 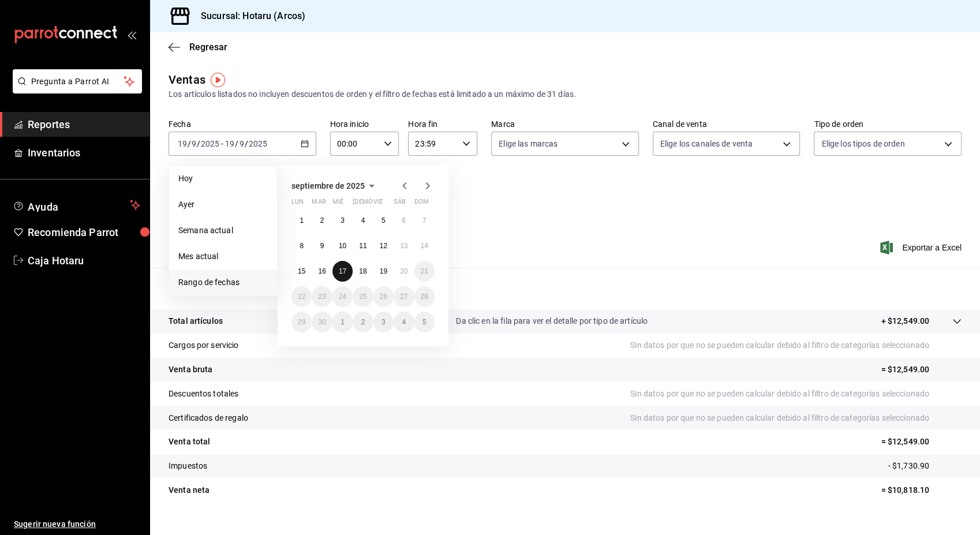 I want to click on span: Hoy, so click(x=223, y=179).